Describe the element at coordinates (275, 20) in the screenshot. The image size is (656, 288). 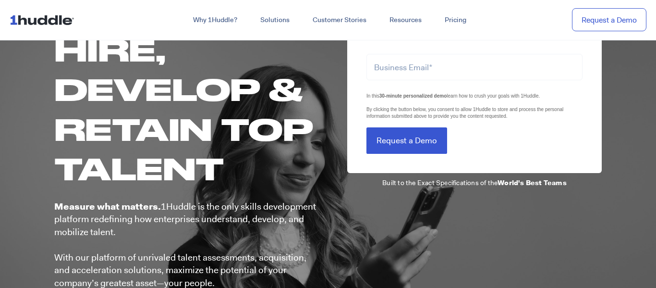
I see `a: Solutions` at that location.